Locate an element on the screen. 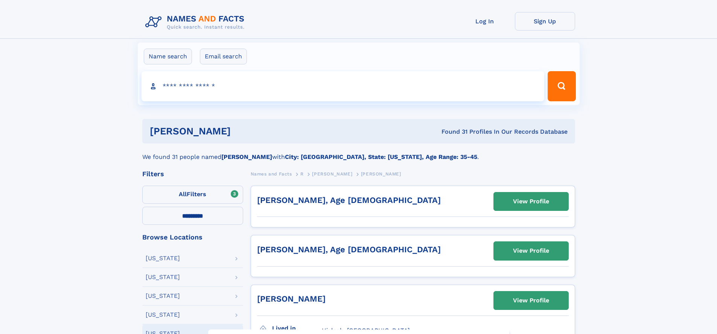  a: Log In is located at coordinates (485, 21).